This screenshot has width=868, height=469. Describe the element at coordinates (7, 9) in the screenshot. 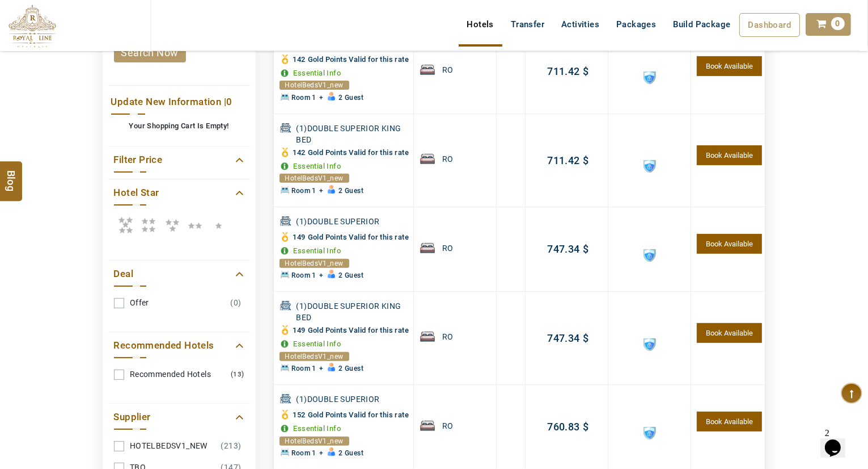

I see `span: 2` at that location.